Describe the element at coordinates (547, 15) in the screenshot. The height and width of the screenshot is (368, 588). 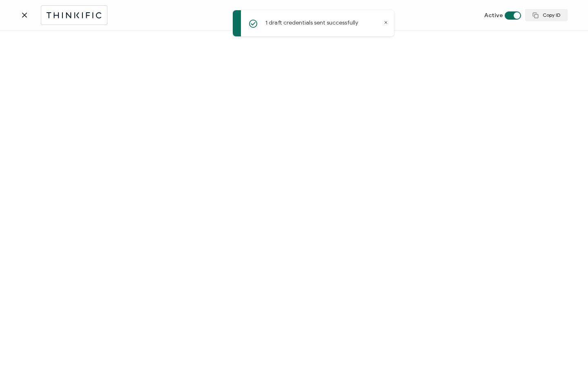
I see `span: Copy ID` at that location.